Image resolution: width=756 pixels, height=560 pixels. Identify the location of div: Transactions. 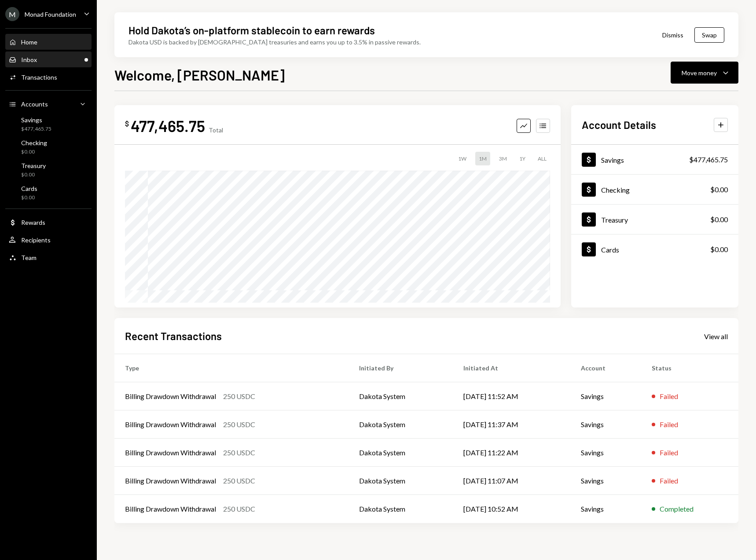
(39, 77).